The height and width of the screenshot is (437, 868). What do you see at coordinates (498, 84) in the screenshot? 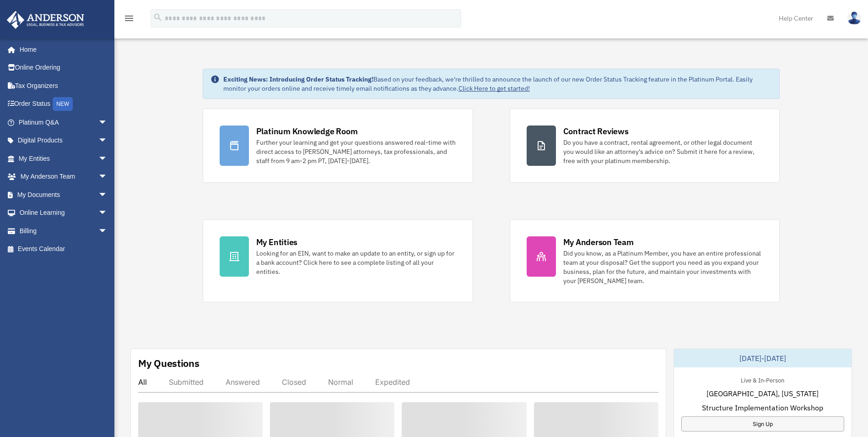
I see `div: Based on your feedback, we're thrilled to announce the launch of our new Order Status Tracking fe...` at bounding box center [498, 84].